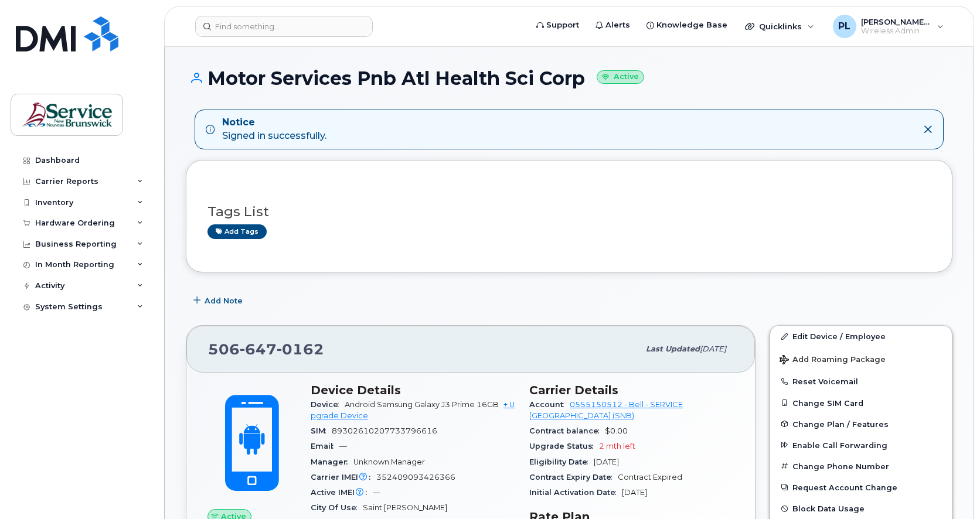  I want to click on button: Add Note, so click(219, 300).